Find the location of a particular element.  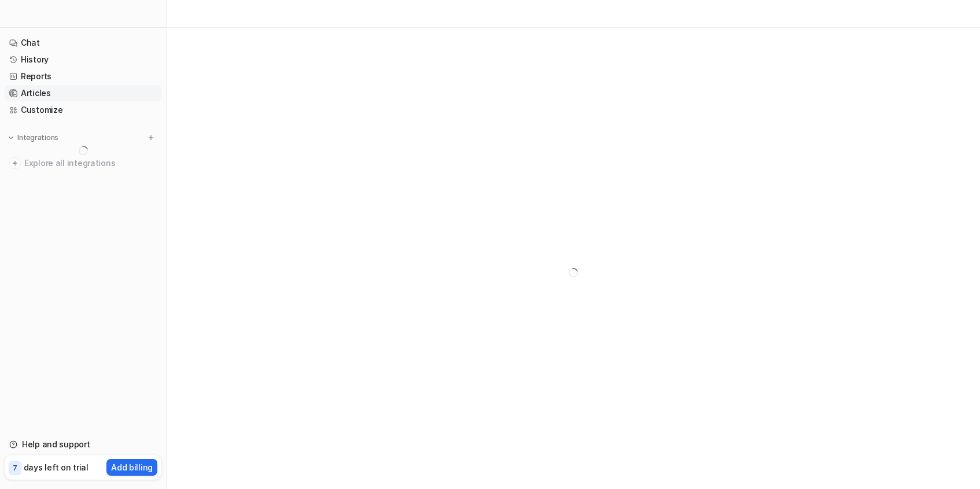

a: Reports is located at coordinates (83, 76).